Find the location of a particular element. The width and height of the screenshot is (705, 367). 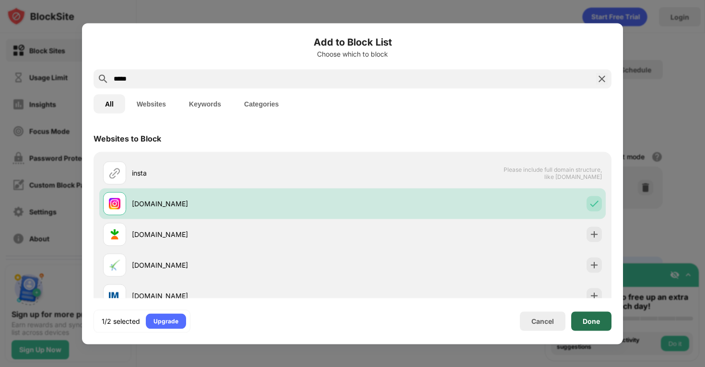

button: Keywords is located at coordinates (205, 104).